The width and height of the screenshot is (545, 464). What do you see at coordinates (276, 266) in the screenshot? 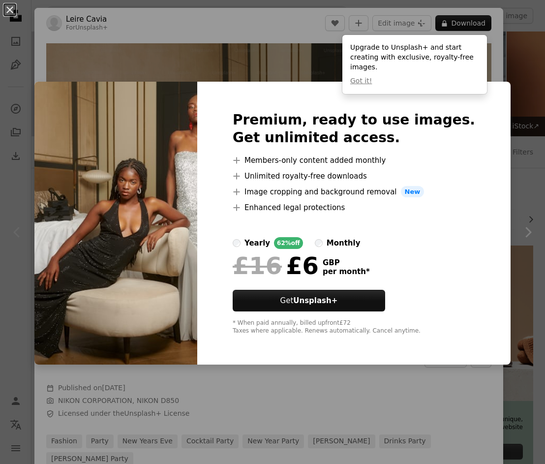
I see `div: £6` at bounding box center [276, 266].